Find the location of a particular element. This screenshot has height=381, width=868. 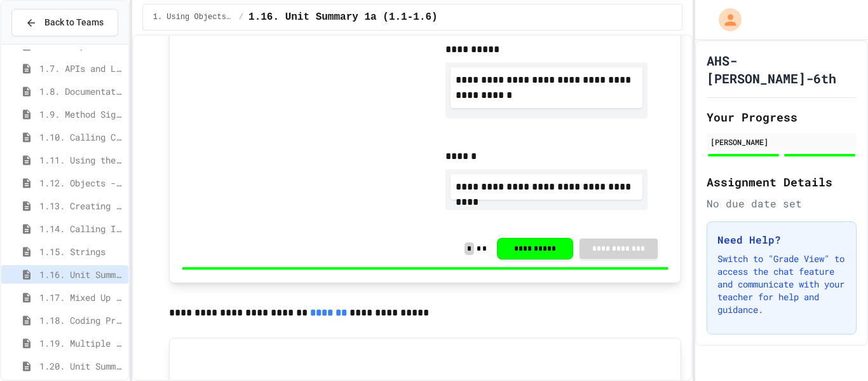

h2: Assignment Details is located at coordinates (782, 182).